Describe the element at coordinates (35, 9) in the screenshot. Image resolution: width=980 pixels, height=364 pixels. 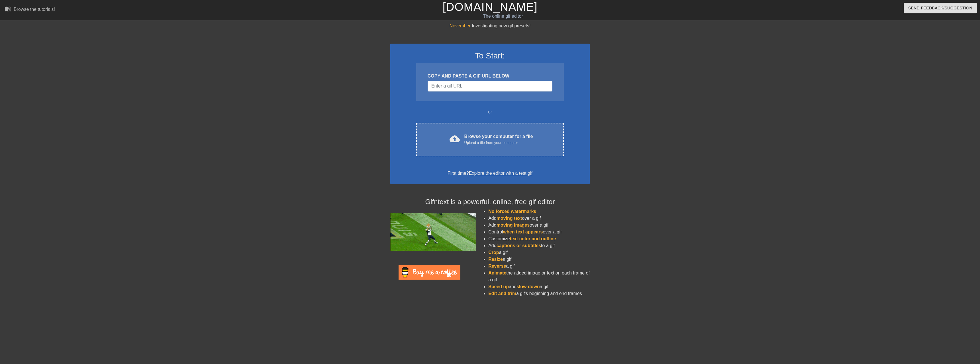
I see `div: Browse the tutorials!` at that location.